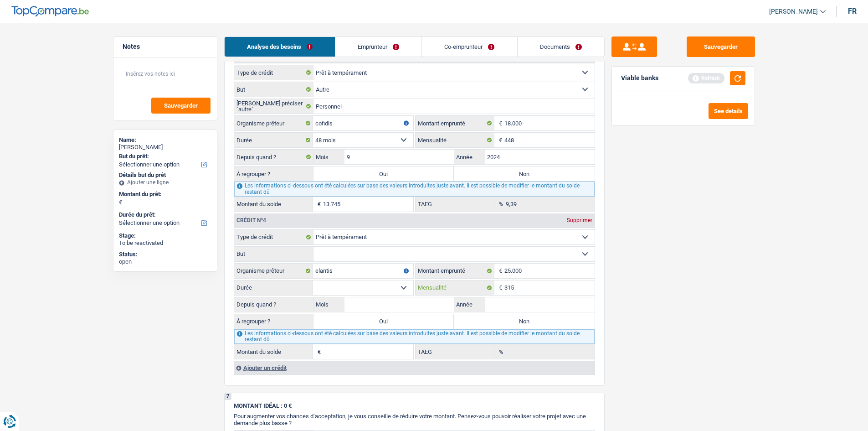  I want to click on div: 7, so click(228, 396).